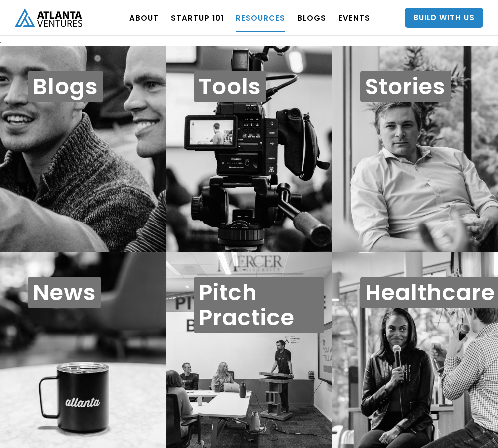 Image resolution: width=498 pixels, height=448 pixels. Describe the element at coordinates (443, 18) in the screenshot. I see `a: Build With Us` at that location.